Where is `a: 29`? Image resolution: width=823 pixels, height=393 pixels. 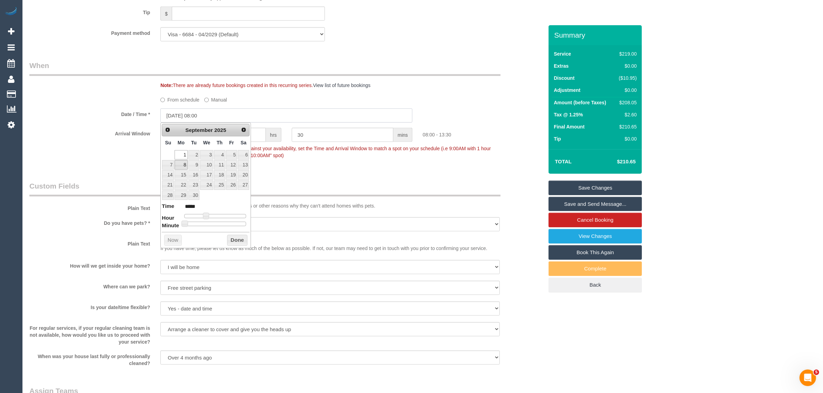
a: 29 is located at coordinates (181, 195).